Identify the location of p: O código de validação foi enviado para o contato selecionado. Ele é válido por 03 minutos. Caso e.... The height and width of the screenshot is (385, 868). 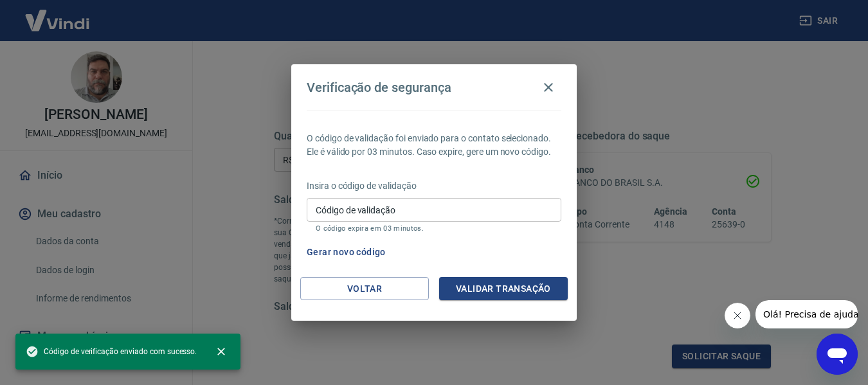
(434, 146).